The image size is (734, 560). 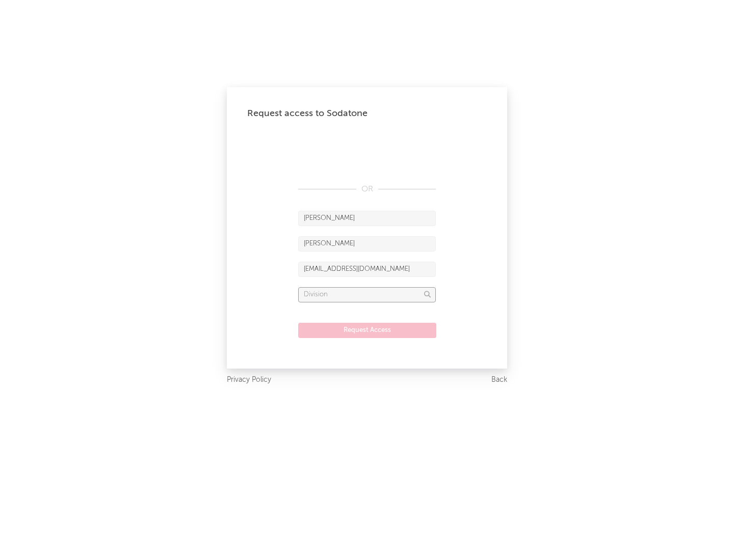 What do you see at coordinates (499, 380) in the screenshot?
I see `a: Back` at bounding box center [499, 380].